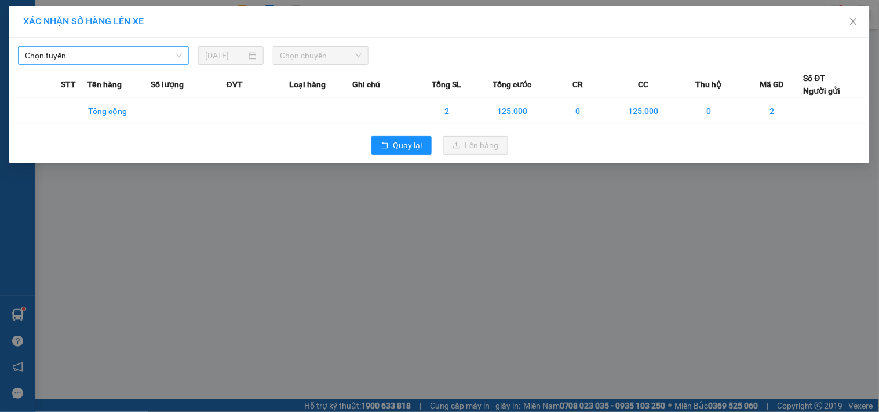 The width and height of the screenshot is (879, 412). I want to click on span: XÁC NHẬN SỐ HÀNG LÊN XE, so click(83, 21).